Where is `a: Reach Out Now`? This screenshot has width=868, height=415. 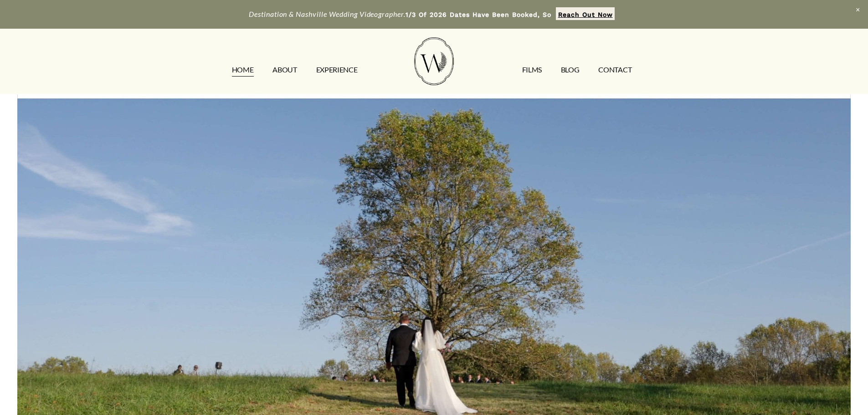 a: Reach Out Now is located at coordinates (585, 14).